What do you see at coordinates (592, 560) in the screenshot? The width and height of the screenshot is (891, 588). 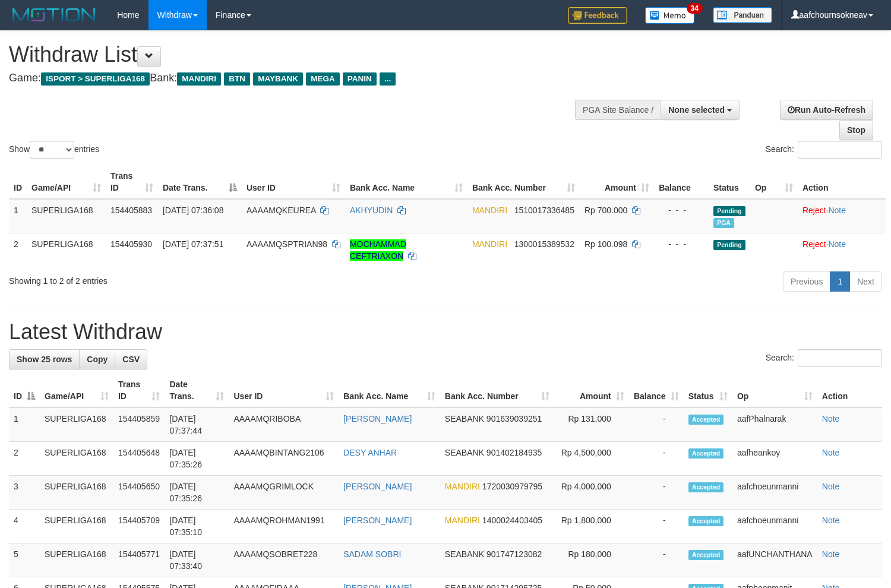 I see `td: Rp 180,000` at bounding box center [592, 560].